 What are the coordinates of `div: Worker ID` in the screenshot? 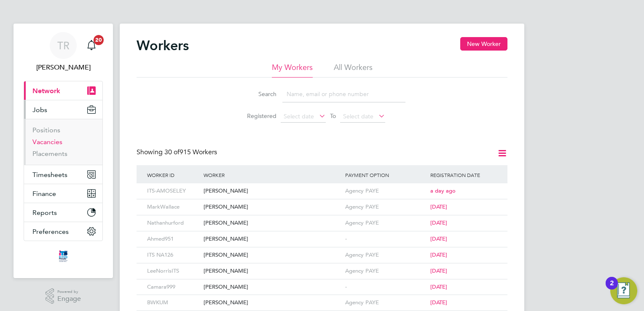 It's located at (173, 175).